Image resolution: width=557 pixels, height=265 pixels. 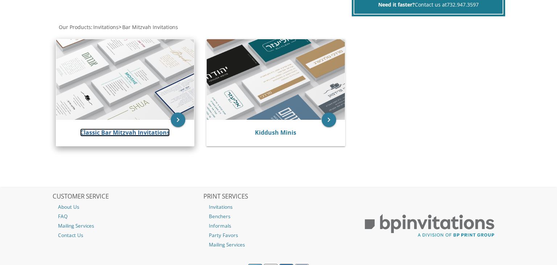 I want to click on a: Bar Mitzvah Invitations, so click(x=150, y=27).